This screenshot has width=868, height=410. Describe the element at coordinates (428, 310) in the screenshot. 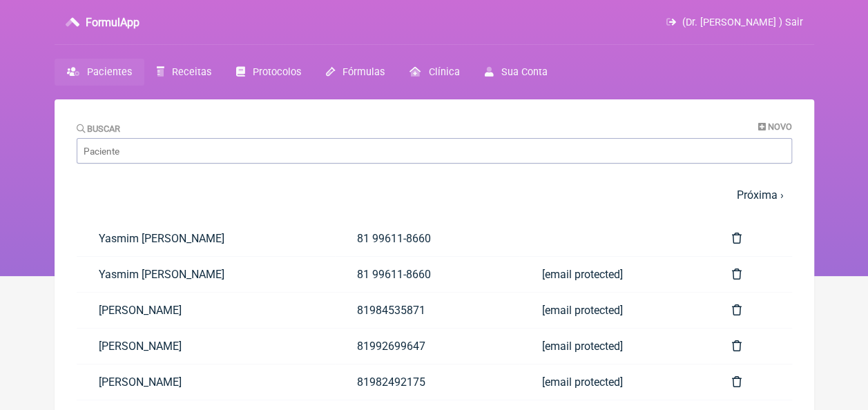

I see `a: 81984535871` at that location.